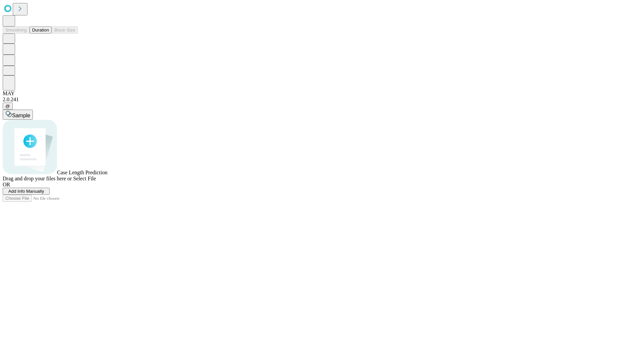 This screenshot has width=644, height=362. What do you see at coordinates (65, 30) in the screenshot?
I see `button: Block Size` at bounding box center [65, 30].